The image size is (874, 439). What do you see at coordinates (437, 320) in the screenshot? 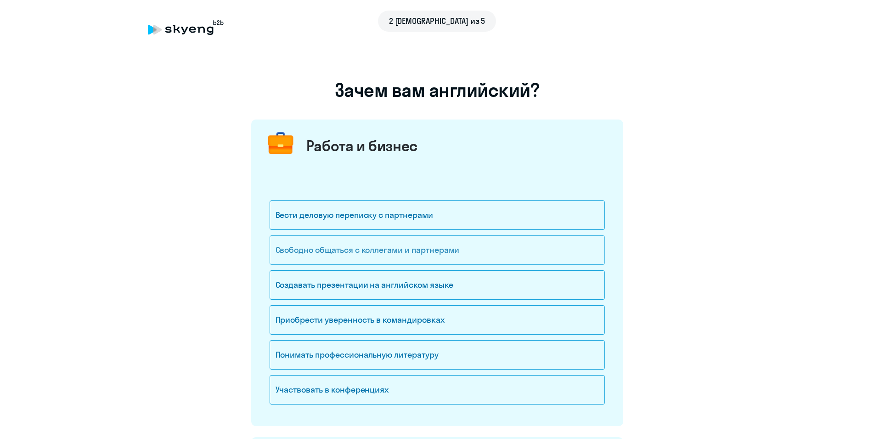
I see `div: Приобрести уверенность в командировках` at bounding box center [437, 320].